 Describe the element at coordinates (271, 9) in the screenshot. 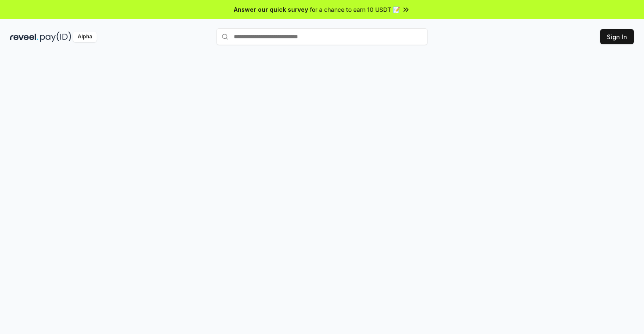

I see `span: Answer our quick survey` at that location.